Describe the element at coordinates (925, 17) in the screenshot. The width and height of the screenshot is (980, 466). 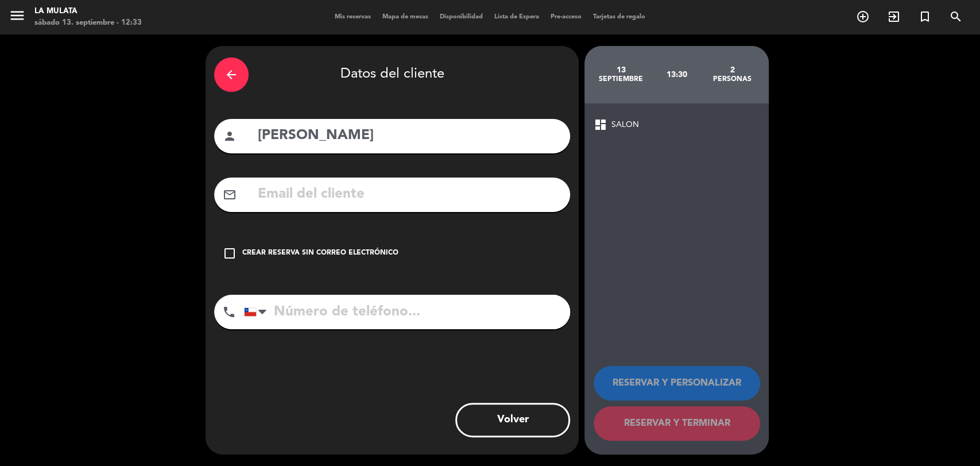
I see `i: turned_in_not` at that location.